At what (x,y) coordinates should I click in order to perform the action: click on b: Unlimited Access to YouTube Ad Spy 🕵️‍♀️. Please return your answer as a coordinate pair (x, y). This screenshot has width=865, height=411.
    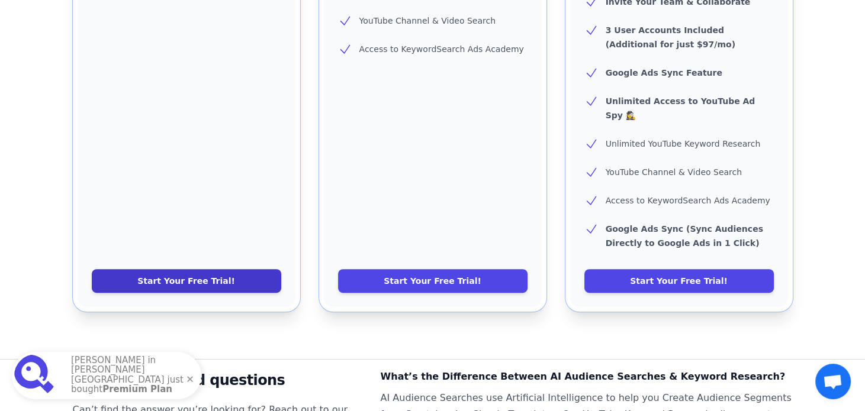
    Looking at the image, I should click on (680, 108).